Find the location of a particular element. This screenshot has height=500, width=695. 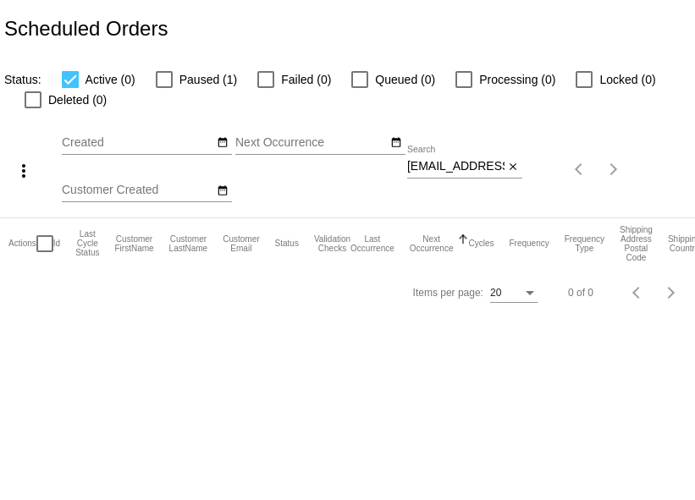

button: Change sorting for FrequencyType is located at coordinates (584, 244).